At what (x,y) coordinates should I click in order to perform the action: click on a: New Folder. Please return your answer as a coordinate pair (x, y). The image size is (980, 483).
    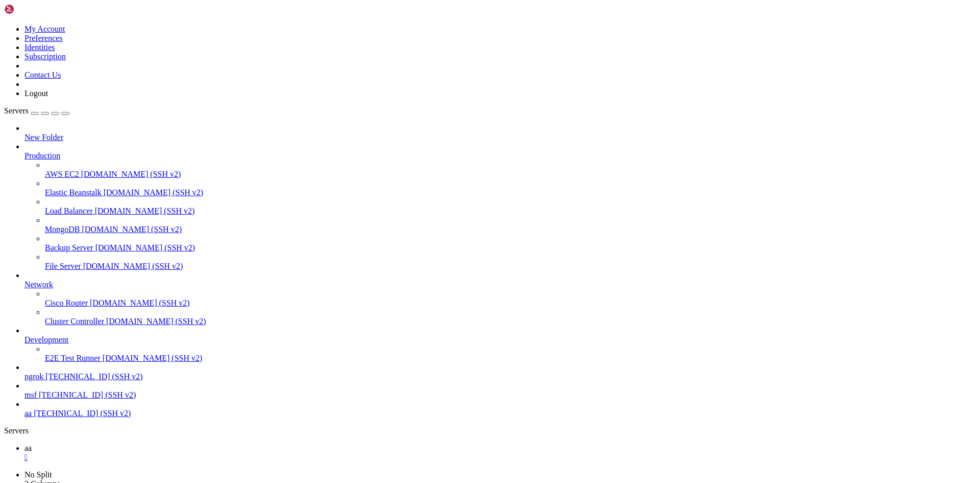
    Looking at the image, I should click on (500, 138).